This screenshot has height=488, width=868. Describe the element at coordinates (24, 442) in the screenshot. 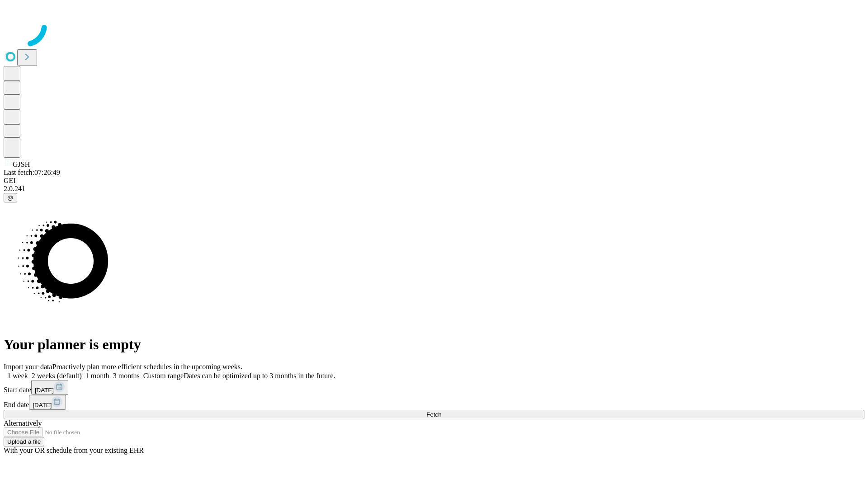

I see `button: Upload a file` at that location.